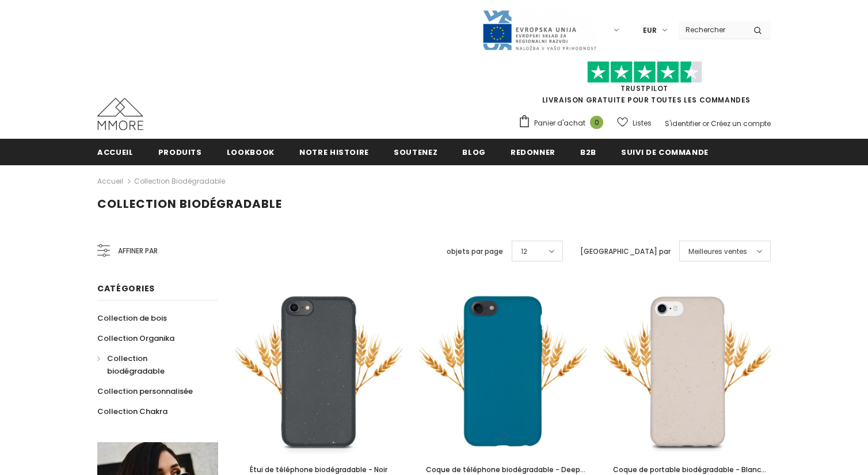 This screenshot has width=868, height=475. What do you see at coordinates (126, 289) in the screenshot?
I see `span: Catégories` at bounding box center [126, 289].